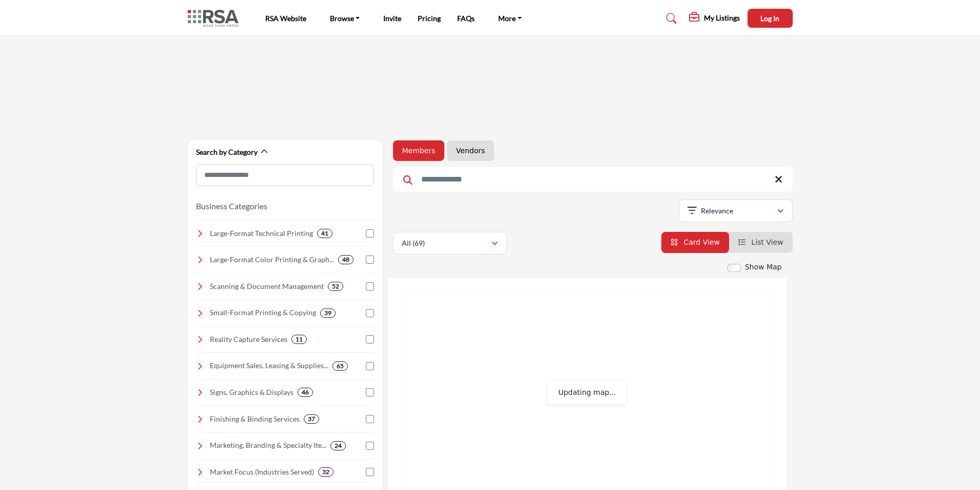 The image size is (980, 490). I want to click on div: 11 Results For Reality Capture Services, so click(299, 339).